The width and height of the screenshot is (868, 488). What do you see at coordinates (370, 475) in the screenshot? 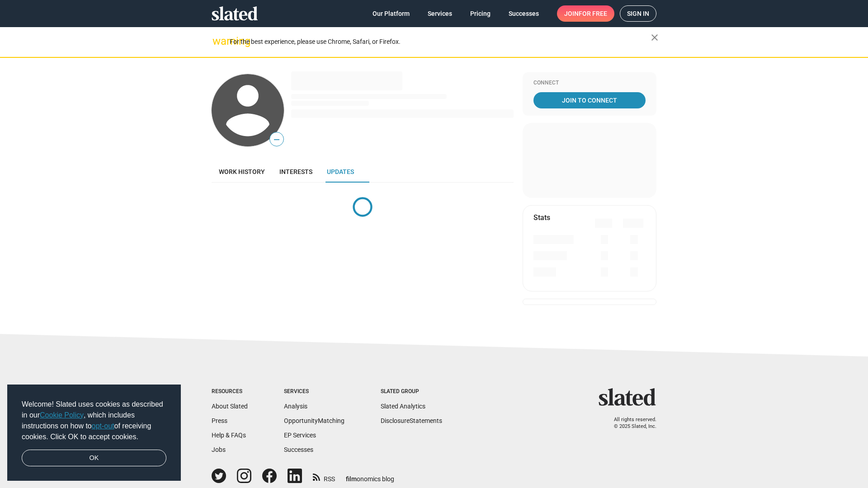
I see `a: filmonomics blog` at bounding box center [370, 475].